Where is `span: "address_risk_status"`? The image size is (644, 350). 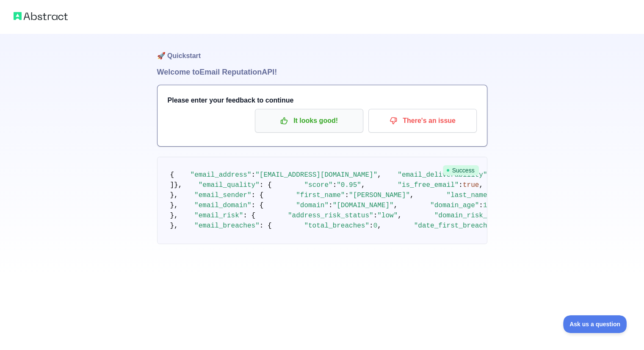
span: "address_risk_status" is located at coordinates (331, 215).